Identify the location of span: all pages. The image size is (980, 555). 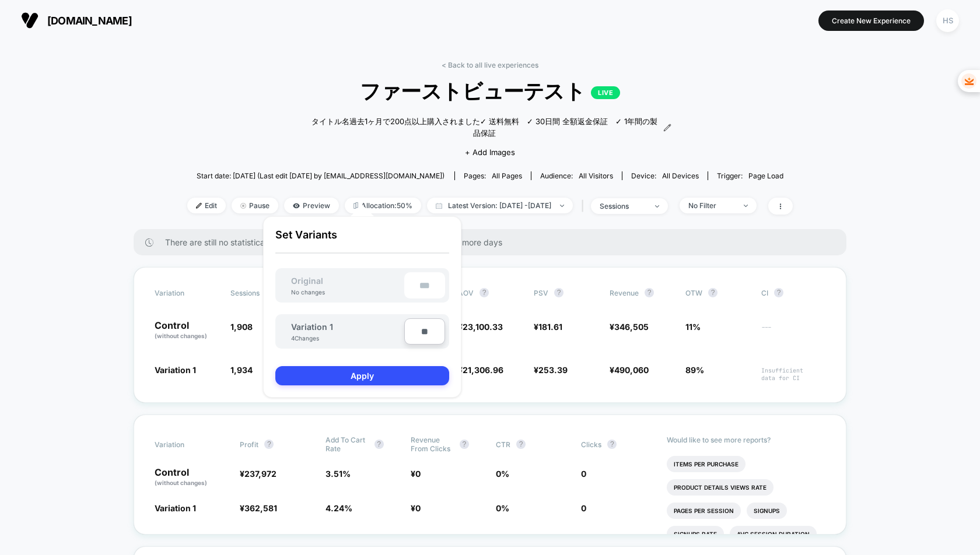
(507, 175).